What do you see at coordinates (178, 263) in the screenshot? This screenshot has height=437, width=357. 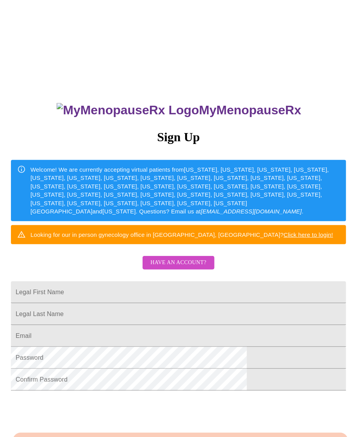 I see `button: Have an account?` at bounding box center [178, 263].